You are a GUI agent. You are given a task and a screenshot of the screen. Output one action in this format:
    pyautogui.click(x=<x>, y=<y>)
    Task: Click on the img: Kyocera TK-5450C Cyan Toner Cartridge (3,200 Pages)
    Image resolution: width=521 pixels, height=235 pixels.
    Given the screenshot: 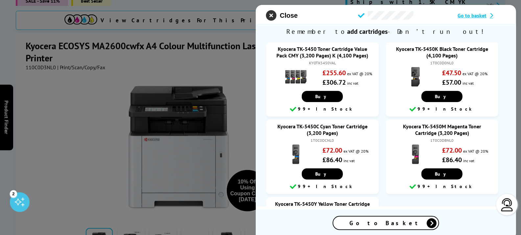 What is the action you would take?
    pyautogui.click(x=296, y=155)
    